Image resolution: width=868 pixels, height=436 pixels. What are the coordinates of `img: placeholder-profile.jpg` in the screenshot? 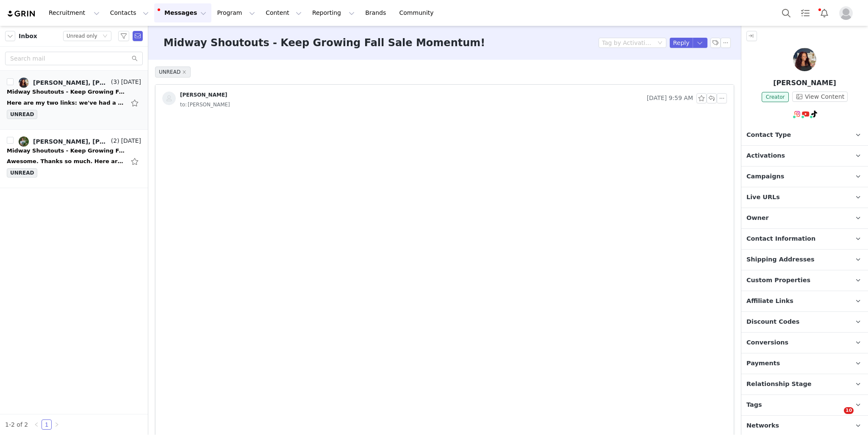 It's located at (846, 13).